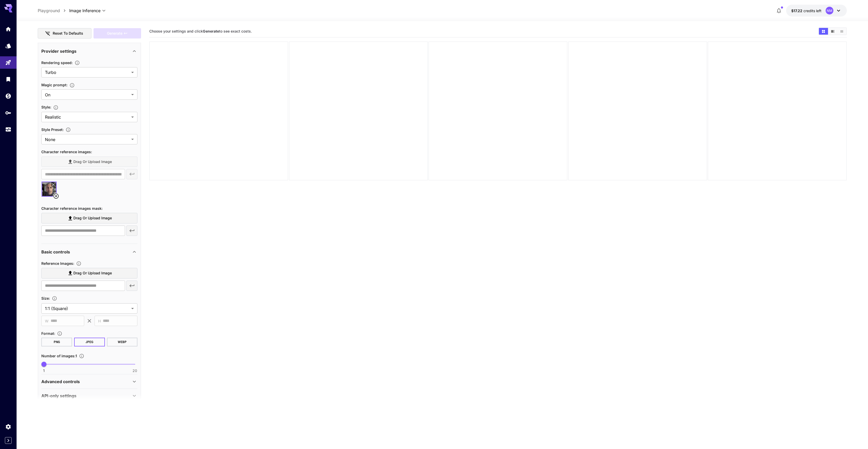 The height and width of the screenshot is (449, 868). I want to click on div: $17.22451, so click(806, 11).